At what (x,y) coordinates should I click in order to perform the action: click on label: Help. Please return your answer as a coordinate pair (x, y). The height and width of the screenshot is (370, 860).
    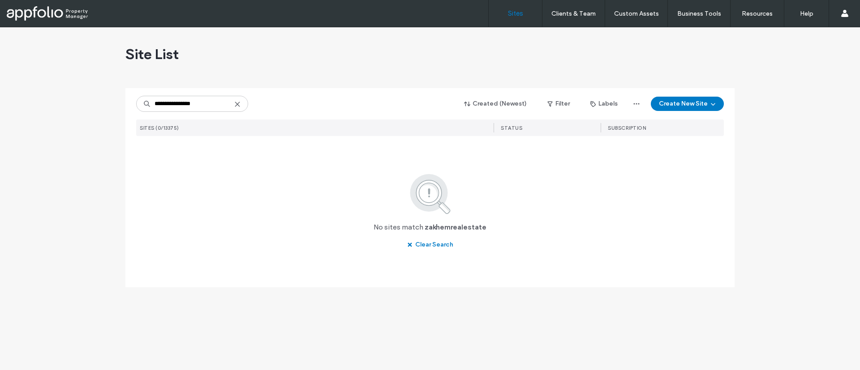
    Looking at the image, I should click on (806, 13).